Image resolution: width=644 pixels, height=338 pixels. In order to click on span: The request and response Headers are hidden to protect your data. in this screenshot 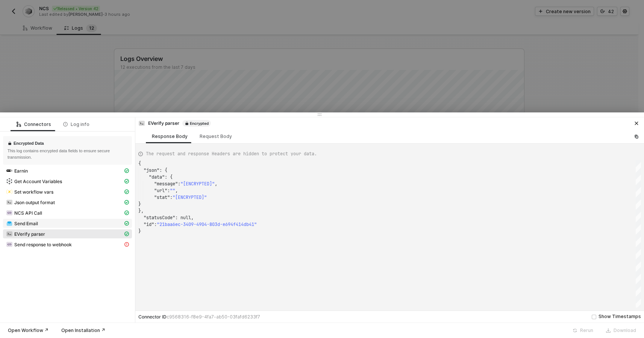, I will do `click(231, 154)`.